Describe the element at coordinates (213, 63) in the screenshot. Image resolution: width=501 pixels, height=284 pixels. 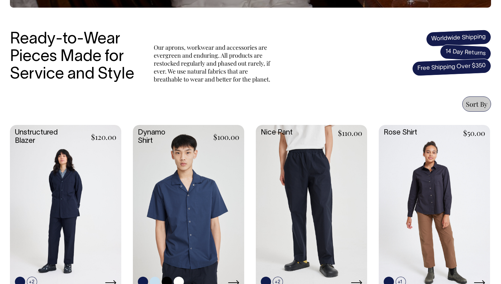
I see `p: Our aprons, workwear and accessories are evergreen and enduring. All products are restocked regul...` at that location.